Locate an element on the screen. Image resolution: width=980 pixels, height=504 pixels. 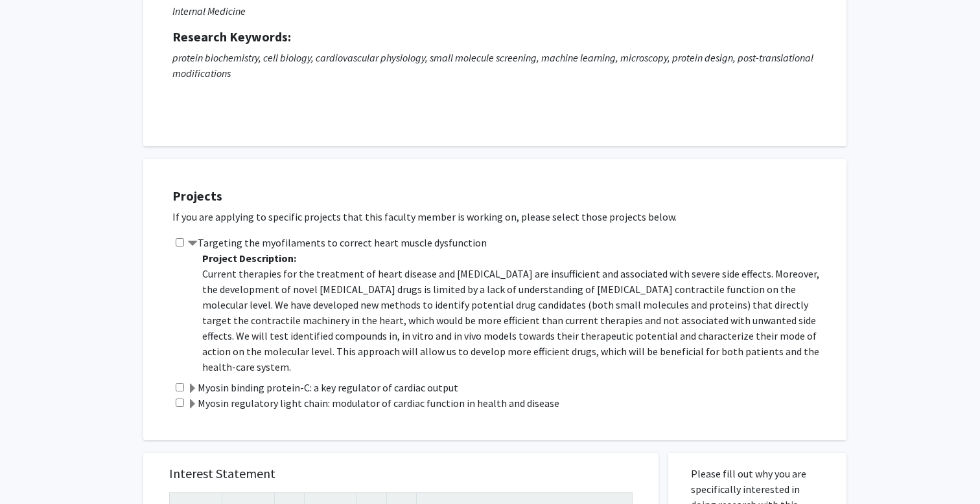
strong: Research Keywords: is located at coordinates (232, 37).